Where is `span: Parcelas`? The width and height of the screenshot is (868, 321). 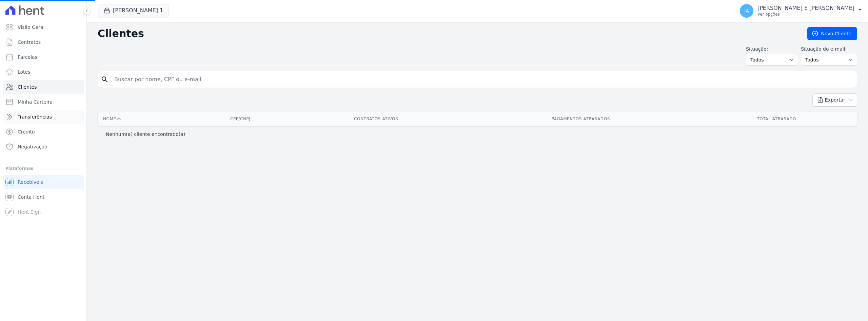 span: Parcelas is located at coordinates (28, 57).